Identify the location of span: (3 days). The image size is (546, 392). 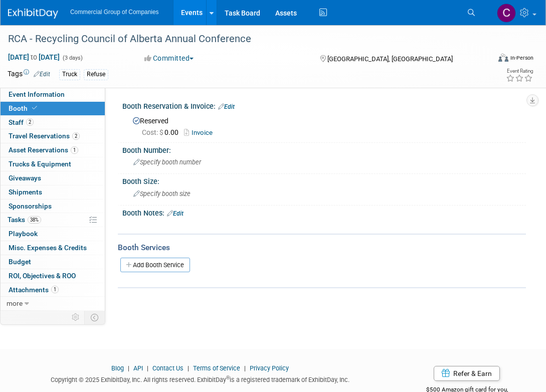
(73, 57).